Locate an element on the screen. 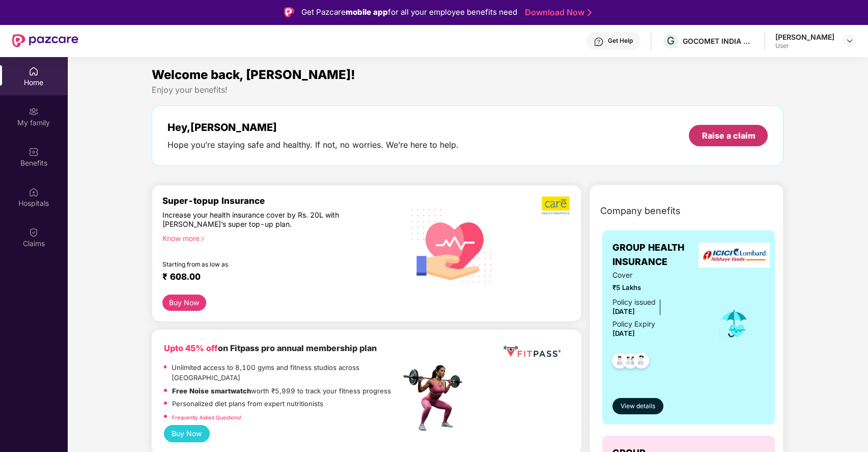  img: svg+xml;base64,PHN2ZyBpZD0iSG9tZSIgeG1sbnM9Imh0dHA6Ly93d3cudzMub3JnLzIwMDAvc3ZnIiB3aWR0aD0iMjAiIG... is located at coordinates (34, 72).